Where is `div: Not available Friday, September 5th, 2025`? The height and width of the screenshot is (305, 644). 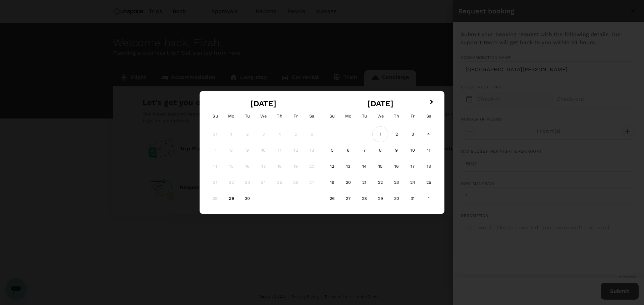
div: Not available Friday, September 5th, 2025 is located at coordinates (296, 134).